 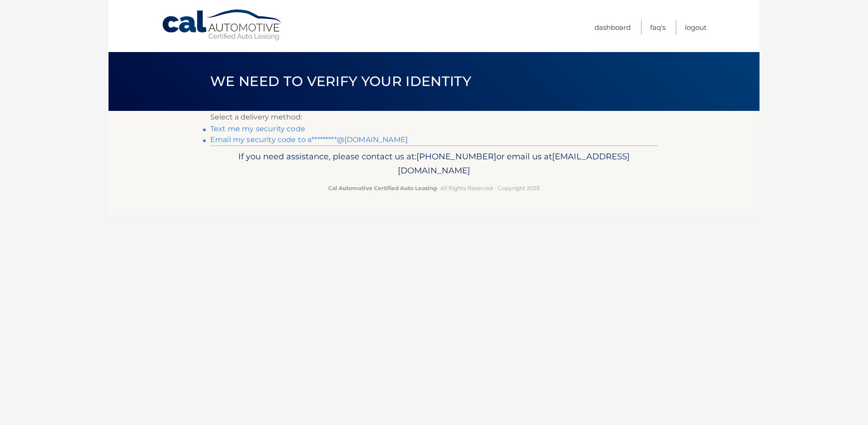 What do you see at coordinates (434, 164) in the screenshot?
I see `p: If you need assistance, please contact us at: or email us at` at bounding box center [434, 164].